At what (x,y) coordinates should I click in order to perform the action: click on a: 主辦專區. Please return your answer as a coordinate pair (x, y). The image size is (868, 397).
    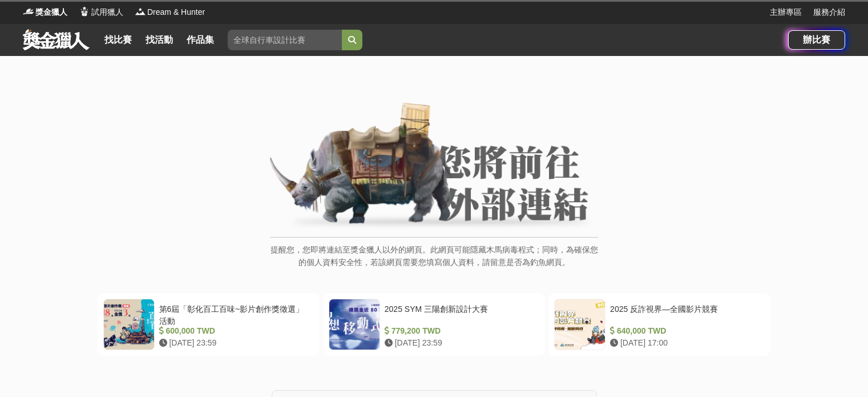
    Looking at the image, I should click on (787, 12).